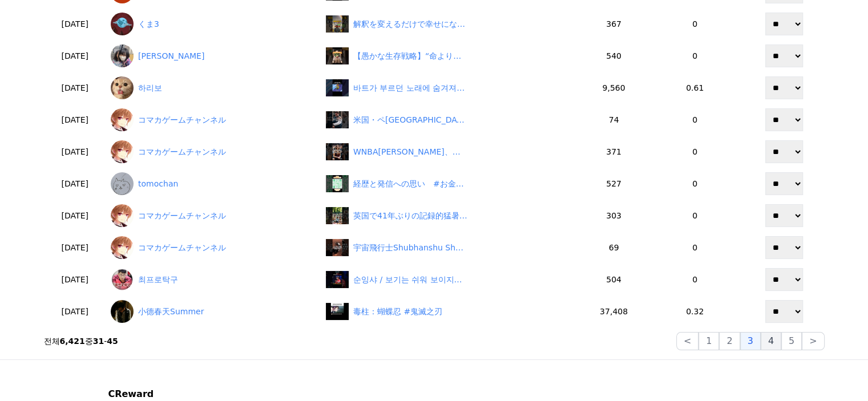 This screenshot has height=401, width=868. What do you see at coordinates (770, 341) in the screenshot?
I see `button: 4` at bounding box center [770, 341].